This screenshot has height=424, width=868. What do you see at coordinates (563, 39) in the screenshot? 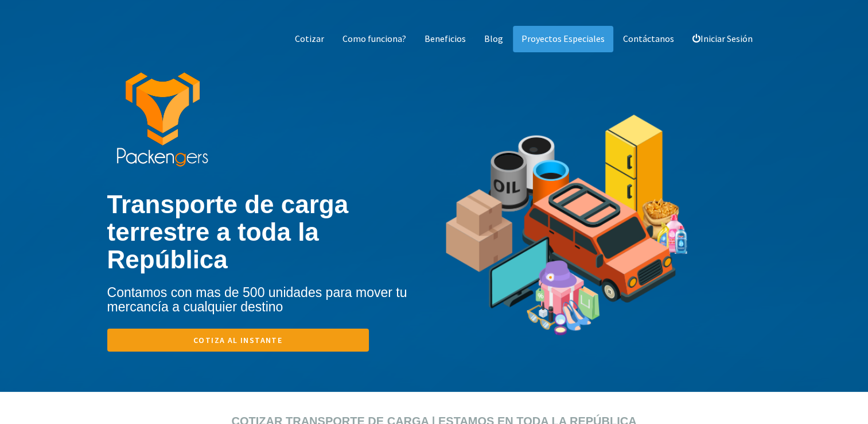
I see `a: Proyectos Especiales` at bounding box center [563, 39].